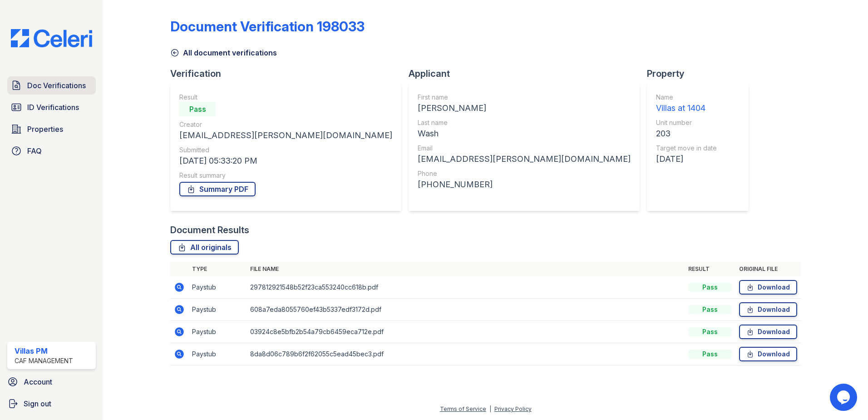  Describe the element at coordinates (465, 287) in the screenshot. I see `td: 297812921548b52f23ca553240cc618b.pdf` at that location.